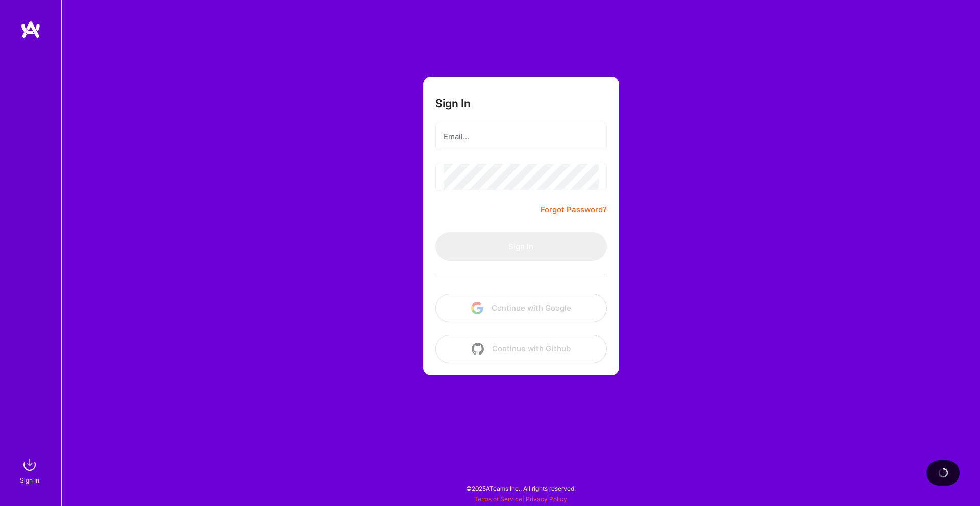 This screenshot has height=506, width=980. What do you see at coordinates (30, 465) in the screenshot?
I see `img: sign in` at bounding box center [30, 465].